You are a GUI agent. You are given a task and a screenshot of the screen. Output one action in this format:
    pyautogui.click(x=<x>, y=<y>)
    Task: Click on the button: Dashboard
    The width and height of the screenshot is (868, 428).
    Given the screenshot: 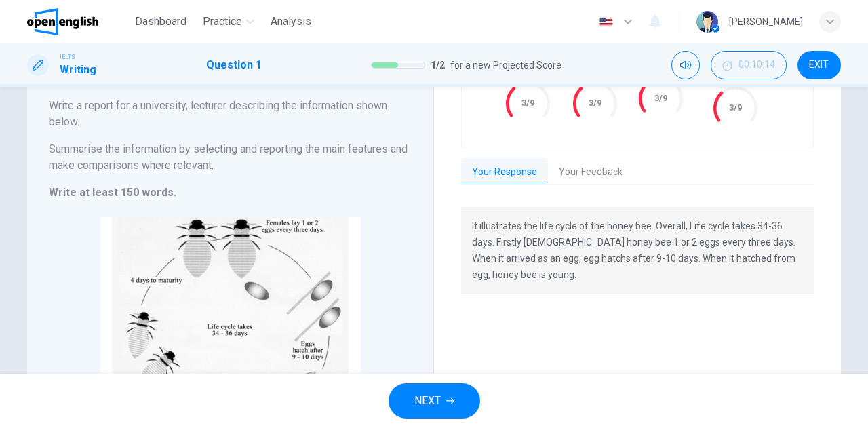 What is the action you would take?
    pyautogui.click(x=160, y=22)
    